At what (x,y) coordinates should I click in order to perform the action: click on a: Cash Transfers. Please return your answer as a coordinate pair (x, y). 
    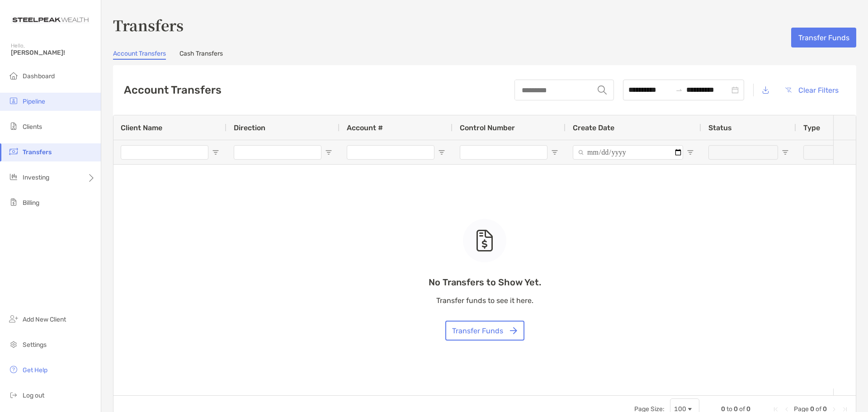
    Looking at the image, I should click on (201, 55).